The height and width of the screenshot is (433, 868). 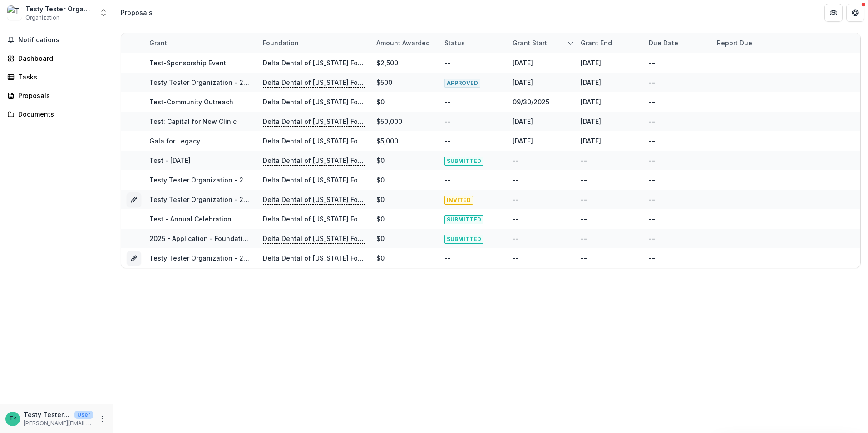 What do you see at coordinates (387, 63) in the screenshot?
I see `div: $2,500` at bounding box center [387, 63].